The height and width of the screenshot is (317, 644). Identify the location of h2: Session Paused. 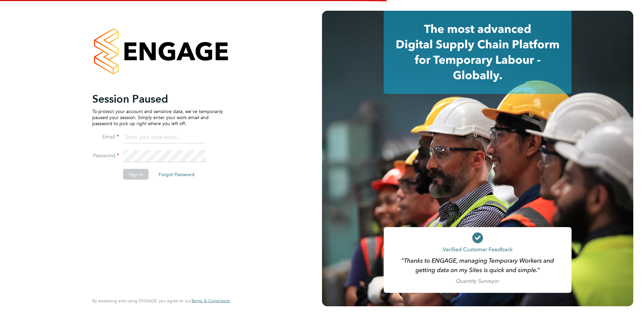
(158, 98).